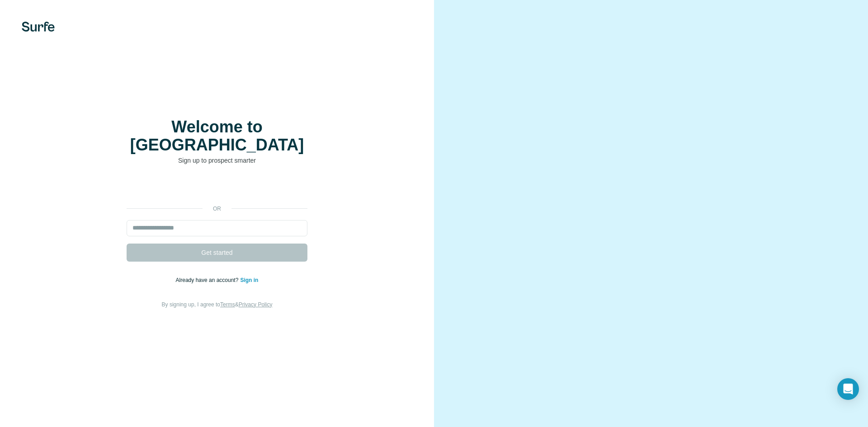 The height and width of the screenshot is (427, 868). What do you see at coordinates (227, 305) in the screenshot?
I see `a: Terms` at bounding box center [227, 305].